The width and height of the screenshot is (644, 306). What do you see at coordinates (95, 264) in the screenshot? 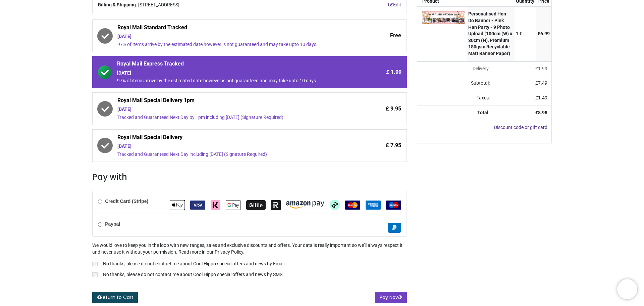
I see `input: No thanks, please do not contact me about Cool Hippo special offers and news by Email.` at bounding box center [95, 264].